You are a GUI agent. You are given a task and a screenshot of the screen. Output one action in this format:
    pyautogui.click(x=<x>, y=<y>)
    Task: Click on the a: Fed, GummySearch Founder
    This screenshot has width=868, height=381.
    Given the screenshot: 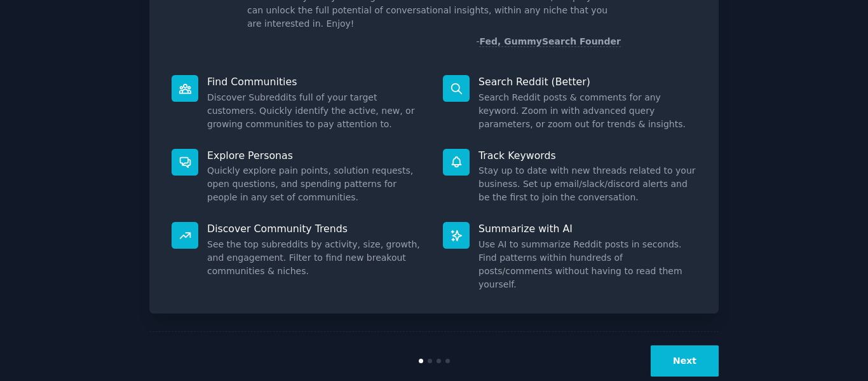 What is the action you would take?
    pyautogui.click(x=550, y=41)
    